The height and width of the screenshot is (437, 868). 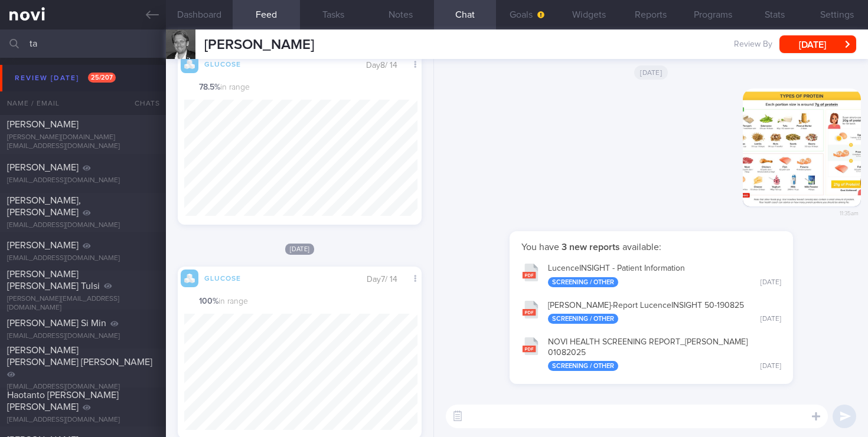 What do you see at coordinates (222, 277) in the screenshot?
I see `div: Glucose` at bounding box center [222, 277].